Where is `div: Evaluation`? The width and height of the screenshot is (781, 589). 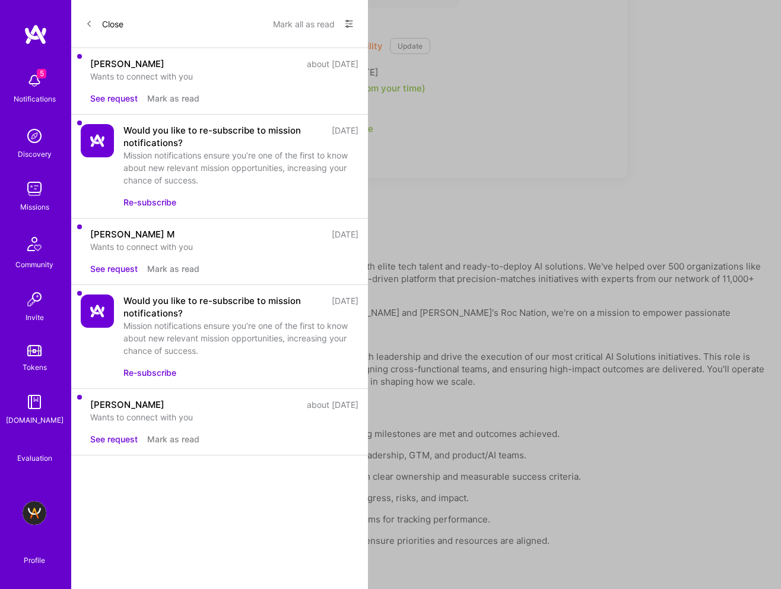 div: Evaluation is located at coordinates (34, 458).